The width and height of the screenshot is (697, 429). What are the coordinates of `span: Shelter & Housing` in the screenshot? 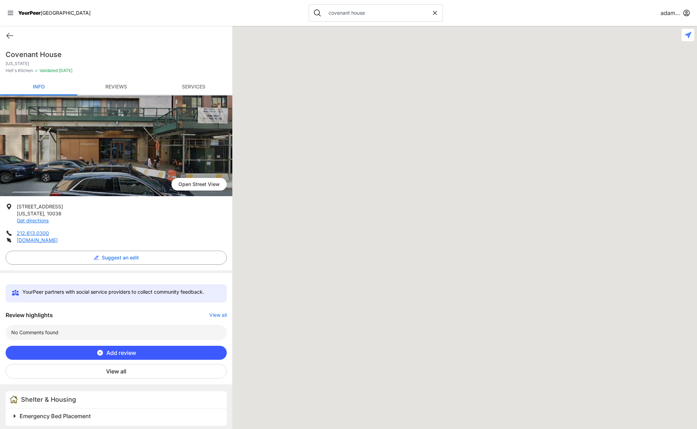 It's located at (48, 400).